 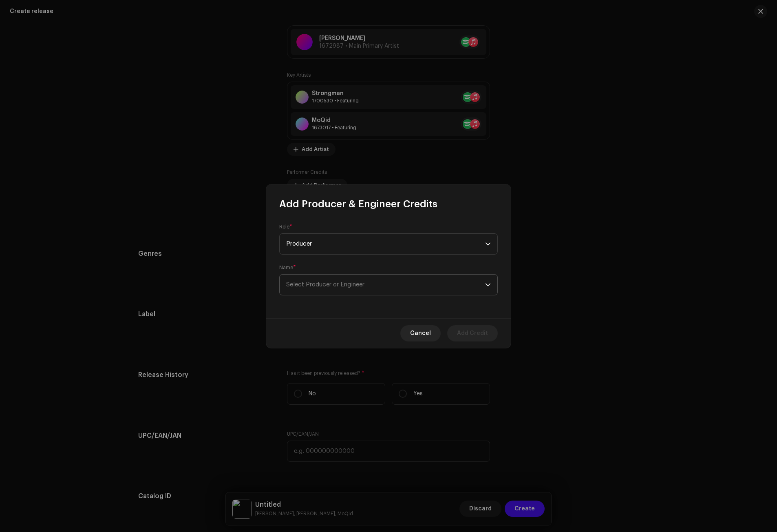 I want to click on label: Name, so click(x=287, y=267).